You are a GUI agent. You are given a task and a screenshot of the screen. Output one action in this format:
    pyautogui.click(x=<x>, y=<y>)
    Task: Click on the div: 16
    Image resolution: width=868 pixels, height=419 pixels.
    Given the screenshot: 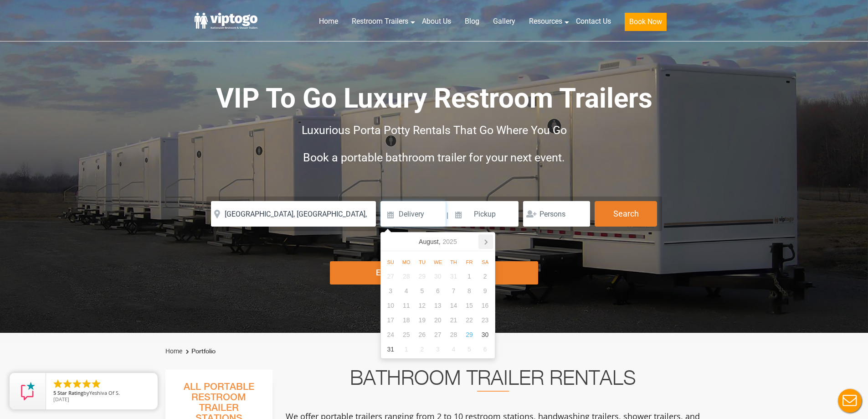 What is the action you would take?
    pyautogui.click(x=485, y=306)
    